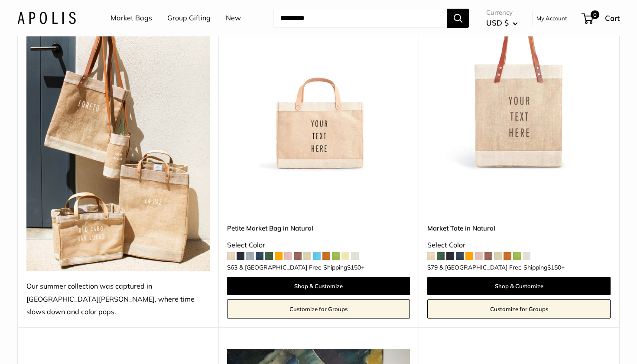 The image size is (637, 364). What do you see at coordinates (502, 23) in the screenshot?
I see `button: USD $` at bounding box center [502, 23].